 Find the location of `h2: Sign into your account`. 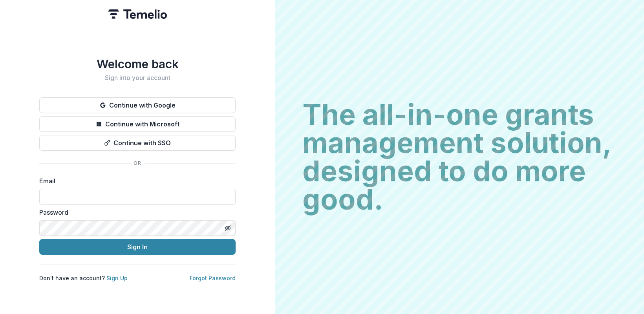

h2: Sign into your account is located at coordinates (137, 78).